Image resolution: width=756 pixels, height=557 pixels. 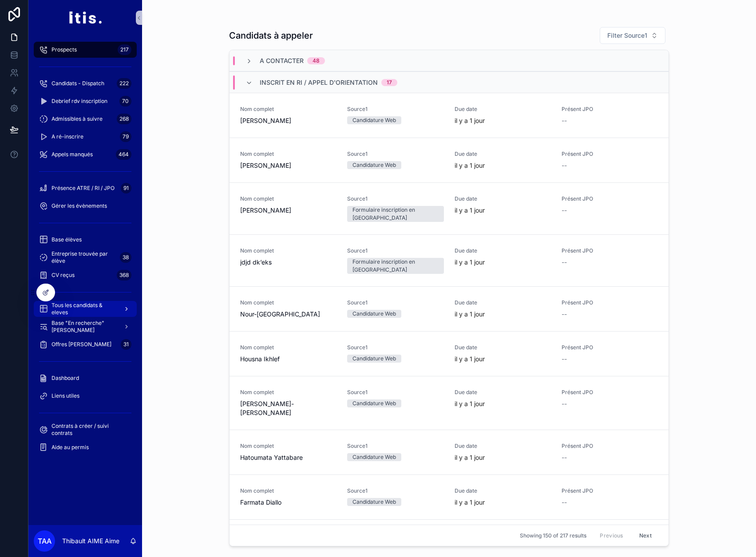 What do you see at coordinates (449, 496) in the screenshot?
I see `a: Nom completFarmata DialloSource1Candidature WebDue dateil y a 1 jourPrésent JPO--` at bounding box center [449, 496].